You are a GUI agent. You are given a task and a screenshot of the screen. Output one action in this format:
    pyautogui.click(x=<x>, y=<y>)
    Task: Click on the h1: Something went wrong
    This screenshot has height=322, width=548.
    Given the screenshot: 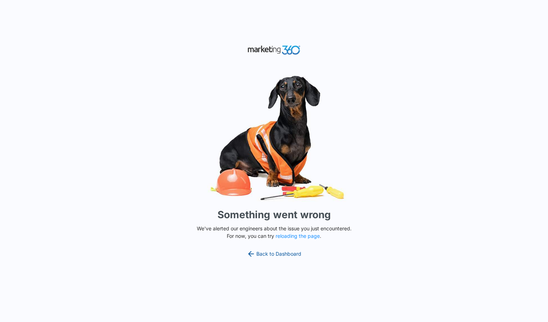 What is the action you would take?
    pyautogui.click(x=274, y=215)
    